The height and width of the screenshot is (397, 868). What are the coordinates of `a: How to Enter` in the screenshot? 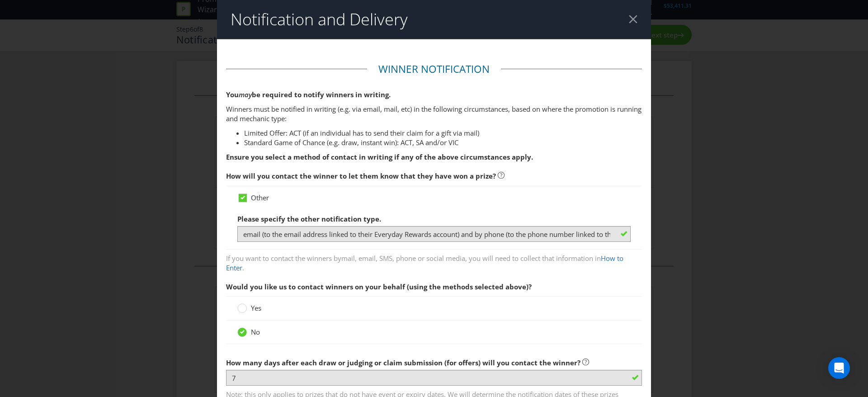 It's located at (424, 263).